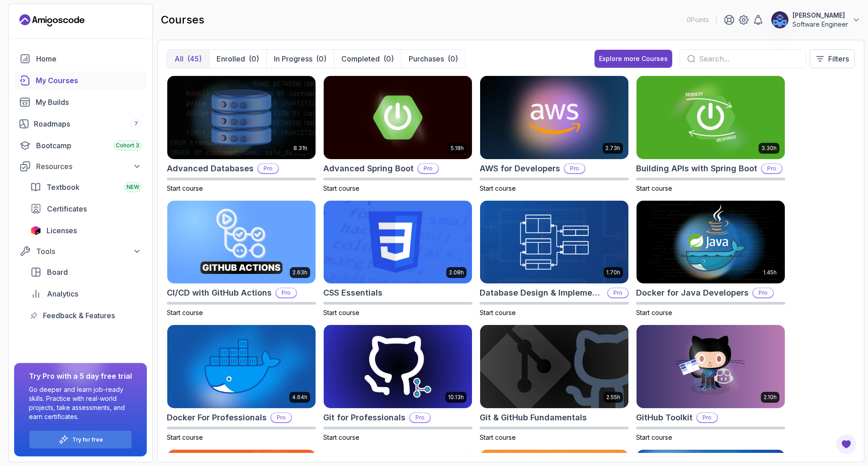 This screenshot has width=868, height=466. Describe the element at coordinates (613, 398) in the screenshot. I see `p: 2.55h` at that location.